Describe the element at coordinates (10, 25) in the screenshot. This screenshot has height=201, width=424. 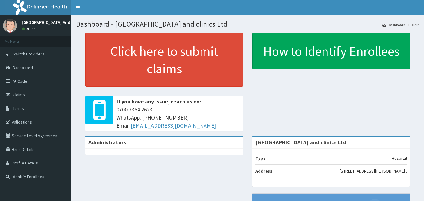
I see `img: User Image` at that location.